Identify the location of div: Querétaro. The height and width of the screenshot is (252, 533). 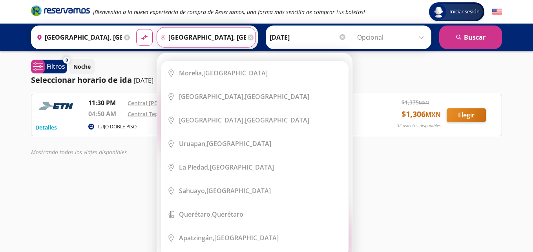
(211, 214).